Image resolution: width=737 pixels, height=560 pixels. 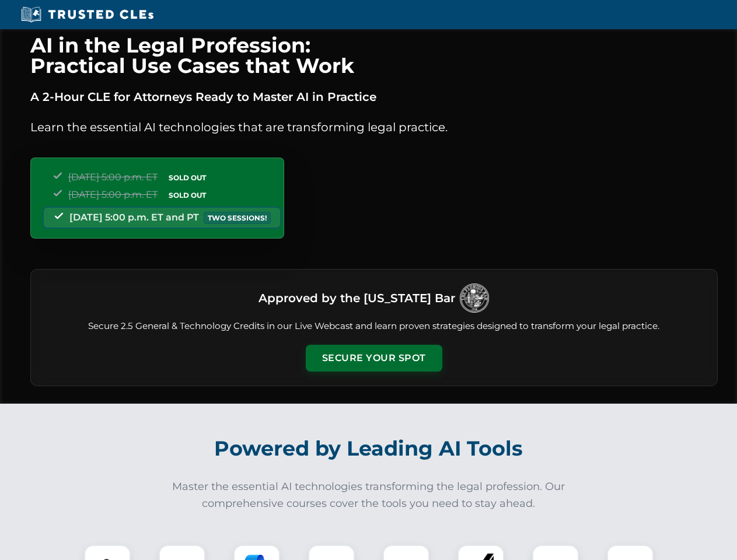 I want to click on h2: Powered by Leading AI Tools, so click(x=368, y=448).